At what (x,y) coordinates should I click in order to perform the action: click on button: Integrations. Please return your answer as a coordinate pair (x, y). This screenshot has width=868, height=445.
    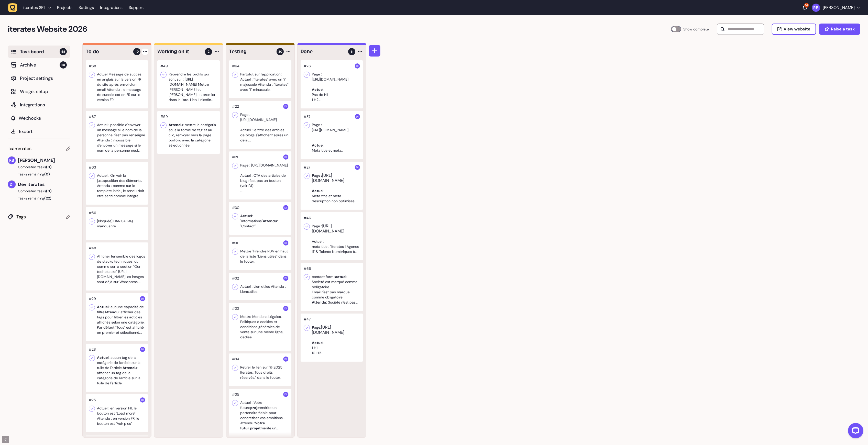
    Looking at the image, I should click on (39, 105).